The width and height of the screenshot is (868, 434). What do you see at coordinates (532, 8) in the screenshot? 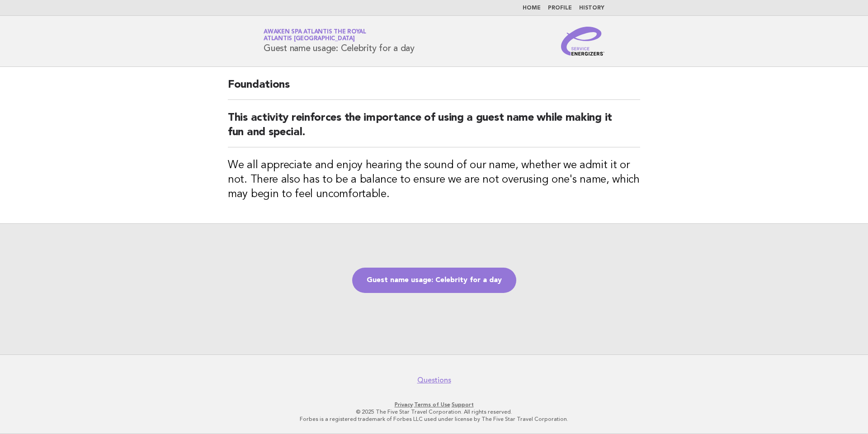
I see `a: Home` at bounding box center [532, 8].